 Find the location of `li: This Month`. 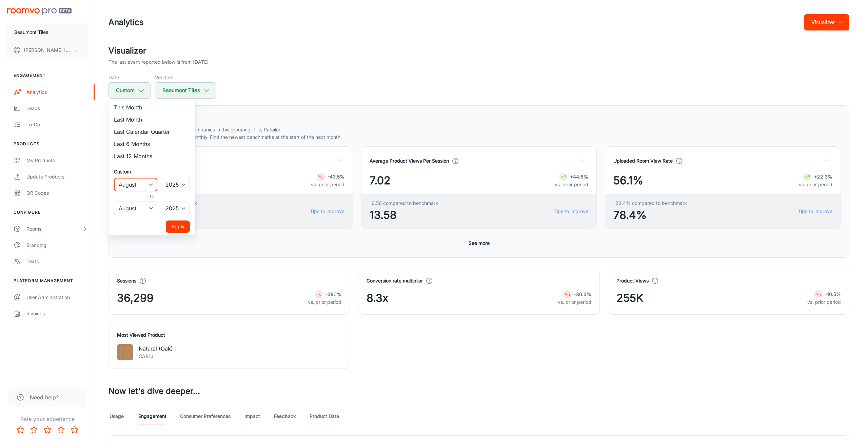

li: This Month is located at coordinates (152, 107).